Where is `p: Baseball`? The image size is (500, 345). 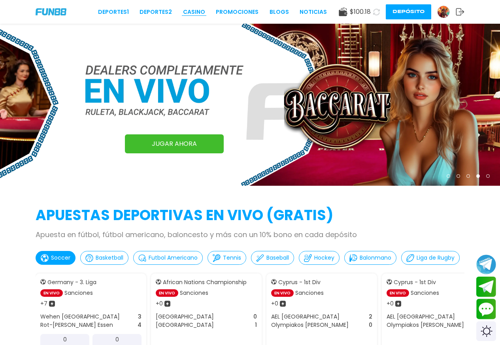 p: Baseball is located at coordinates (278, 258).